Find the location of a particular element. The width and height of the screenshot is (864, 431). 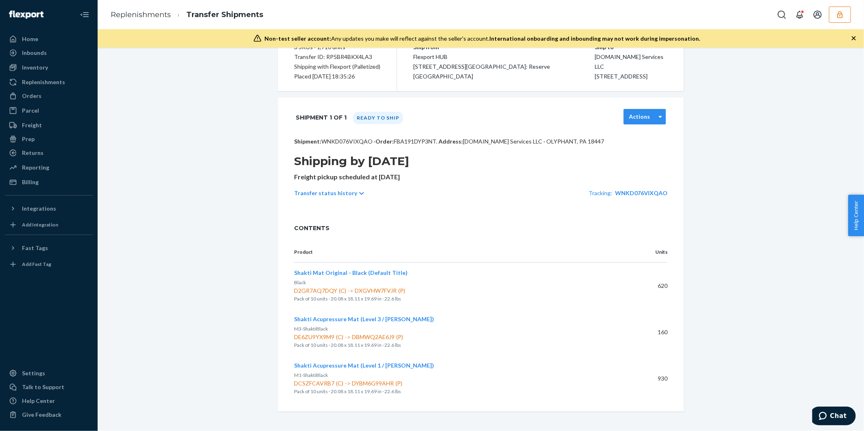

span: Chat is located at coordinates (26, 9).